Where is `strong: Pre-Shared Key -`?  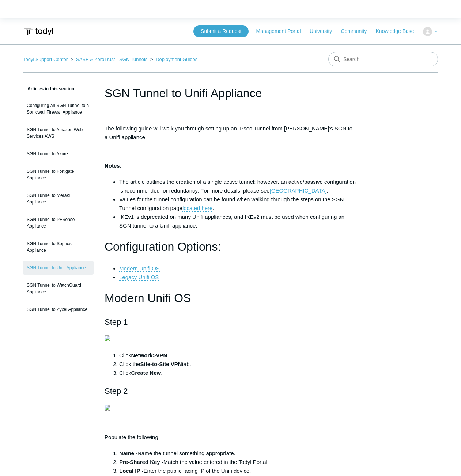
strong: Pre-Shared Key - is located at coordinates (141, 462).